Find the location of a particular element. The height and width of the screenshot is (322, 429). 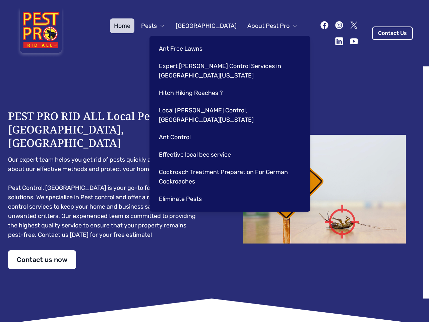

button: Pest Control Community B2B is located at coordinates (196, 41).